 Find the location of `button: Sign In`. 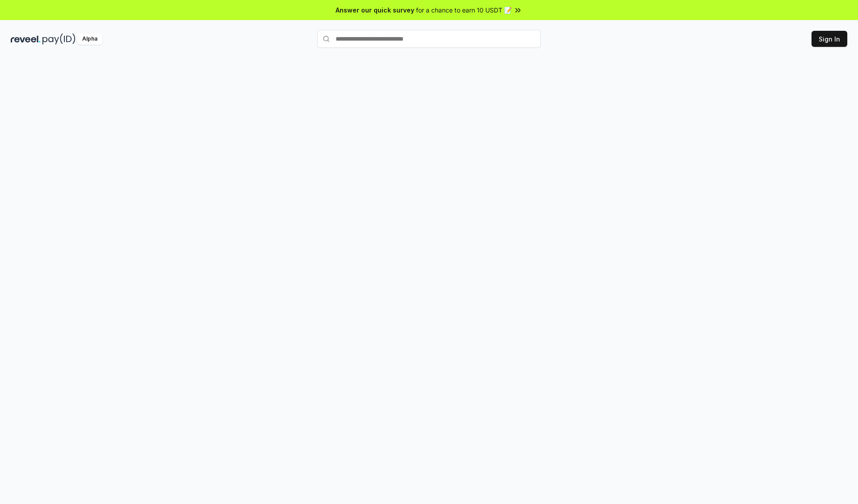

button: Sign In is located at coordinates (829, 39).